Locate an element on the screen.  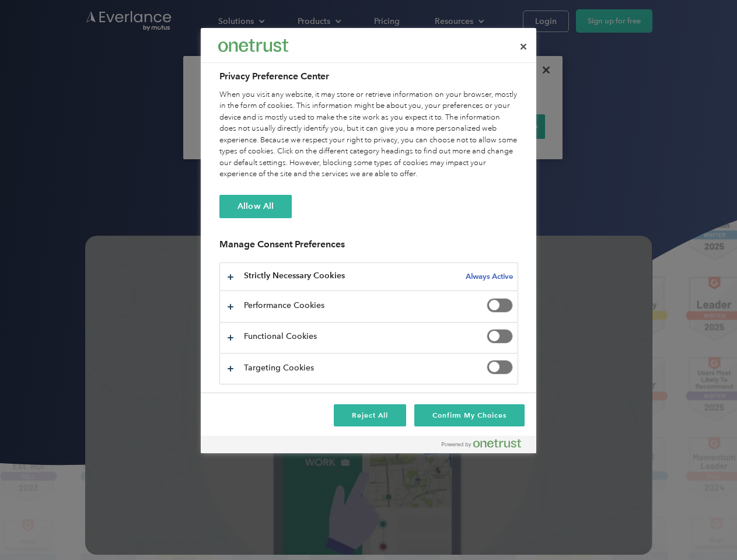
img: Powered by OneTrust Opens in a new Tab is located at coordinates (482, 444).